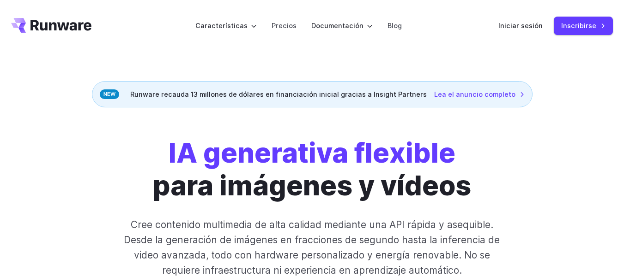  I want to click on font: Documentación, so click(337, 25).